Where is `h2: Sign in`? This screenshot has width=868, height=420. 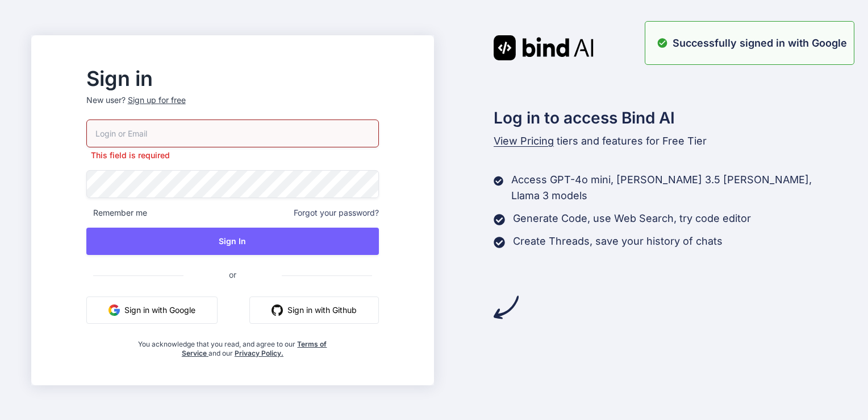
h2: Sign in is located at coordinates (233, 79).